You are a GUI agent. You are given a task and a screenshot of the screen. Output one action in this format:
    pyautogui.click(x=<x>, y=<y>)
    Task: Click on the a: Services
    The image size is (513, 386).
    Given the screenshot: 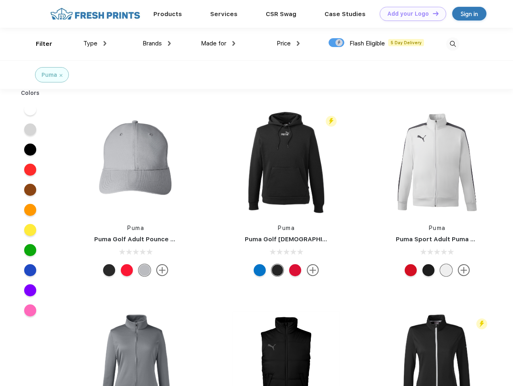 What is the action you would take?
    pyautogui.click(x=224, y=14)
    